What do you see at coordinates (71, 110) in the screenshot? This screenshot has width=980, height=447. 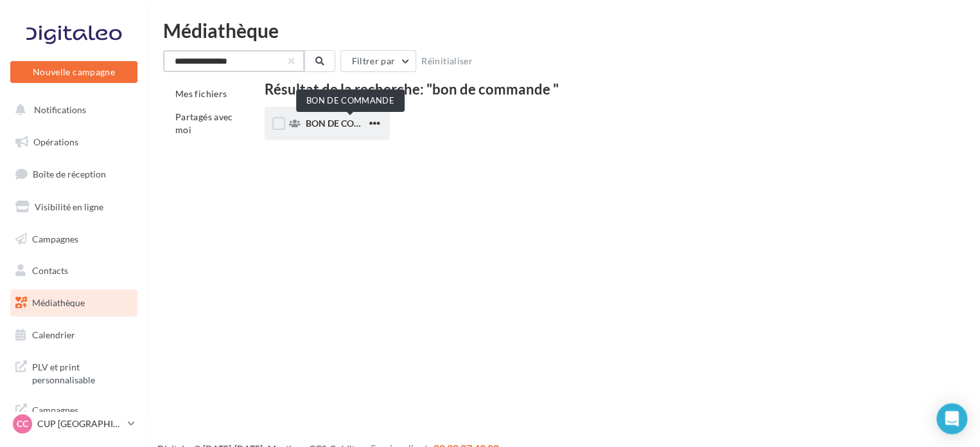 I see `button: Notifications` at bounding box center [71, 110].